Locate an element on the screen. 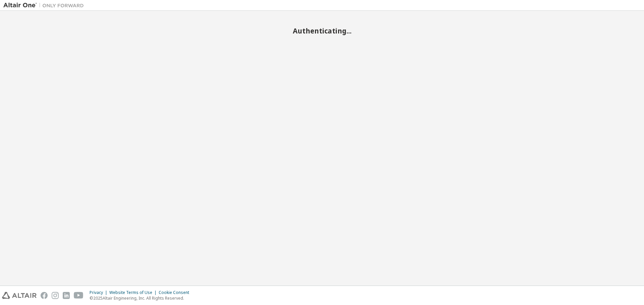 This screenshot has height=305, width=644. h2: Authenticating... is located at coordinates (322, 31).